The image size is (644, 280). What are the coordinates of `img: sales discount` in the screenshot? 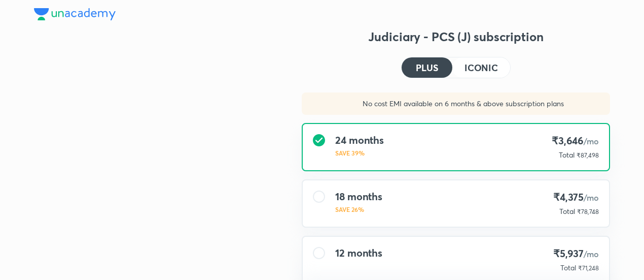 It's located at (354, 104).